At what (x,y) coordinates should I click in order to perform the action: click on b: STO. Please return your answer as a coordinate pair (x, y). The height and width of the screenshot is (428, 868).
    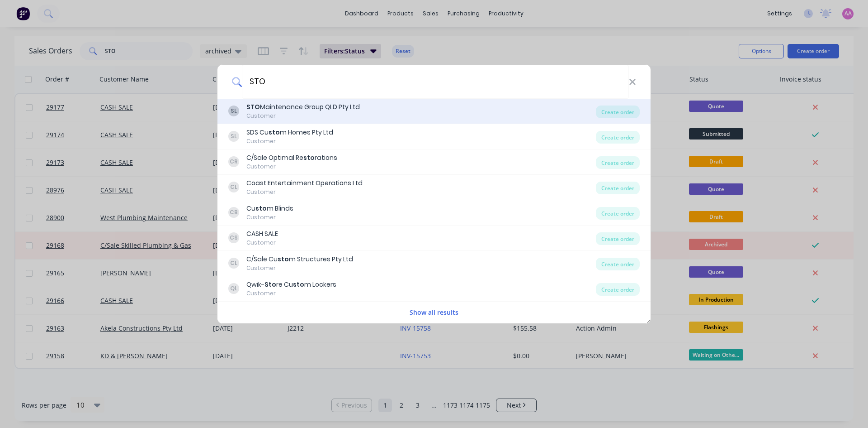
    Looking at the image, I should click on (253, 107).